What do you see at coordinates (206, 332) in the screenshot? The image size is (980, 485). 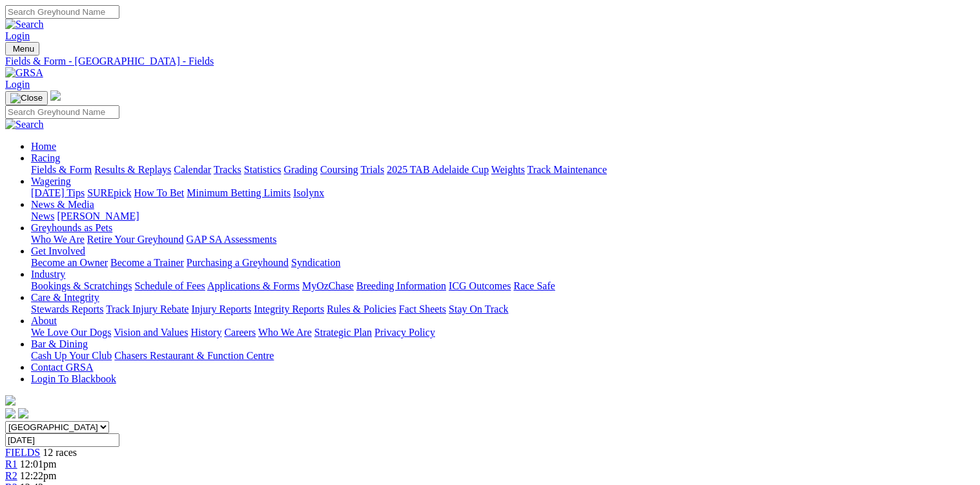 I see `a: History` at bounding box center [206, 332].